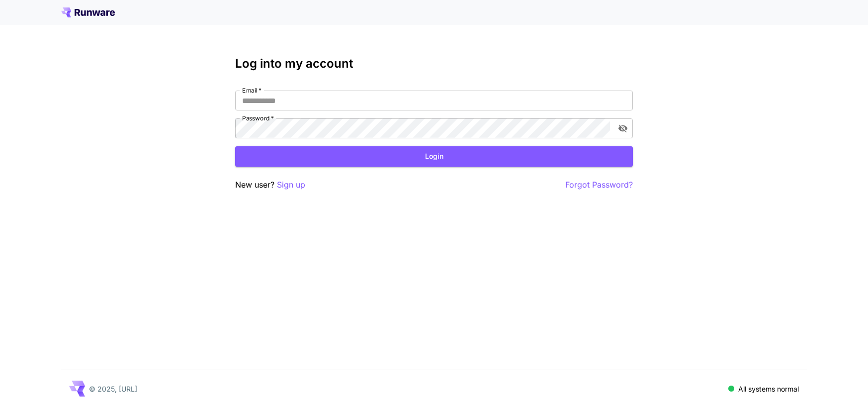 Image resolution: width=868 pixels, height=407 pixels. Describe the element at coordinates (769, 389) in the screenshot. I see `p: All systems normal` at that location.